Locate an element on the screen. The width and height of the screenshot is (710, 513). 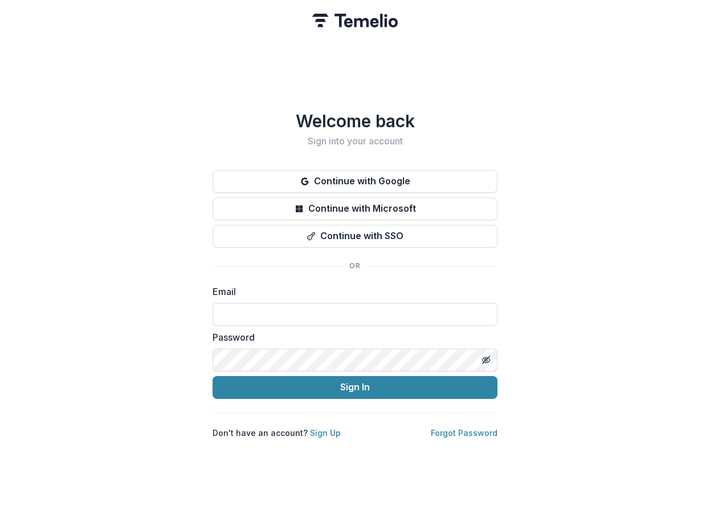
button: Toggle password visibility is located at coordinates (486, 360).